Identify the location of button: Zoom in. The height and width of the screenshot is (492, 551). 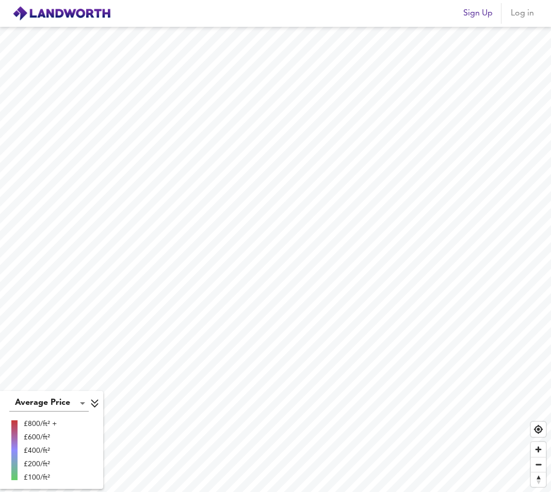
(538, 449).